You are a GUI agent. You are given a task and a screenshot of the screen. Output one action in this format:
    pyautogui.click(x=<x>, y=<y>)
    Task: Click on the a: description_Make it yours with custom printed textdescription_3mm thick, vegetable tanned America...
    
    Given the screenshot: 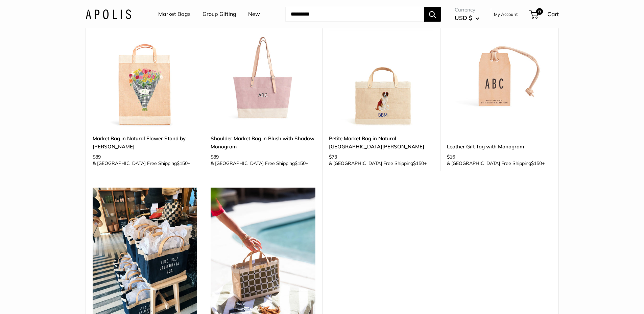 What is the action you would take?
    pyautogui.click(x=499, y=76)
    